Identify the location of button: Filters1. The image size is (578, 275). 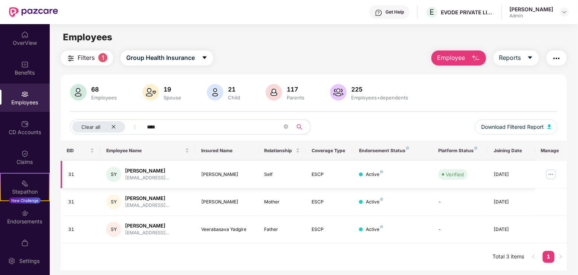
(87, 58).